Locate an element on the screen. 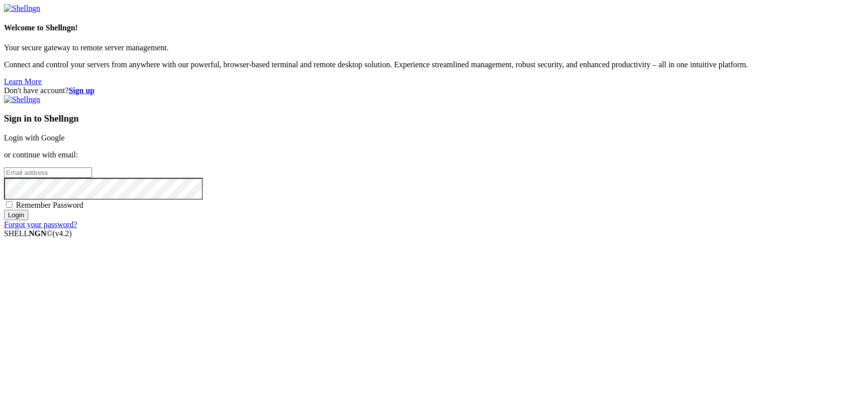 The height and width of the screenshot is (416, 868). input: Login is located at coordinates (16, 215).